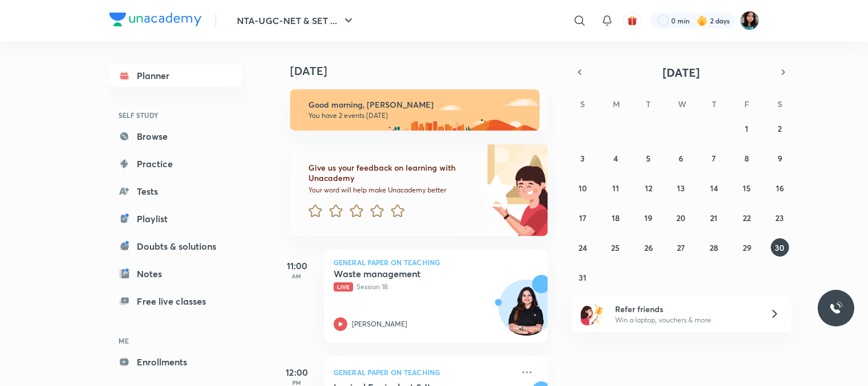 The width and height of the screenshot is (868, 386). Describe the element at coordinates (714, 217) in the screenshot. I see `abbr: August 21, 2025` at that location.